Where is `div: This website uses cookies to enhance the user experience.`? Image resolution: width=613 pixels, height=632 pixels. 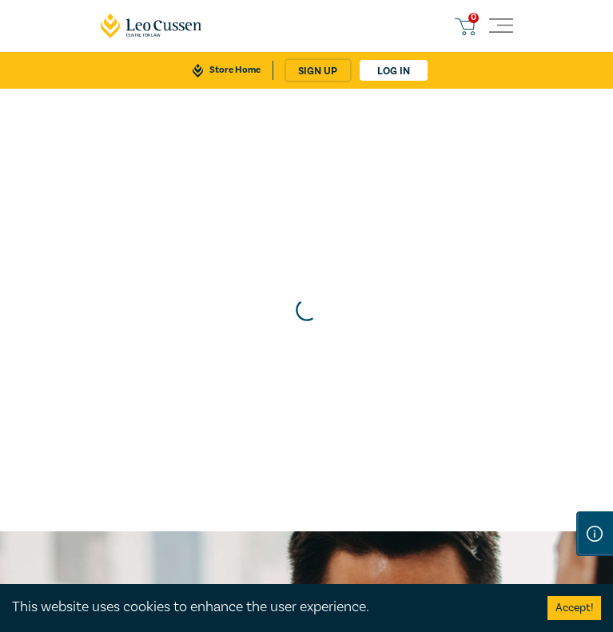 div: This website uses cookies to enhance the user experience. is located at coordinates (268, 607).